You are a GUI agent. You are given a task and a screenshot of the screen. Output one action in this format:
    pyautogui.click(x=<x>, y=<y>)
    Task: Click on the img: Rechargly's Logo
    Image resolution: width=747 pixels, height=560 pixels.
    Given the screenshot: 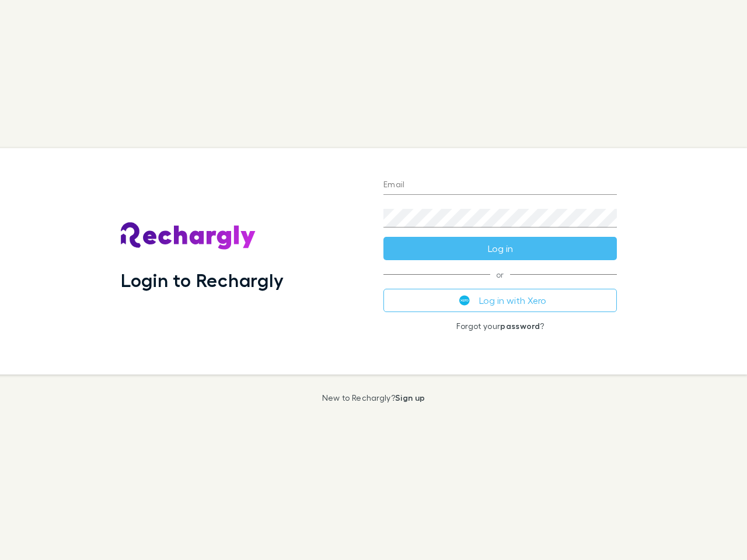 What is the action you would take?
    pyautogui.click(x=189, y=237)
    